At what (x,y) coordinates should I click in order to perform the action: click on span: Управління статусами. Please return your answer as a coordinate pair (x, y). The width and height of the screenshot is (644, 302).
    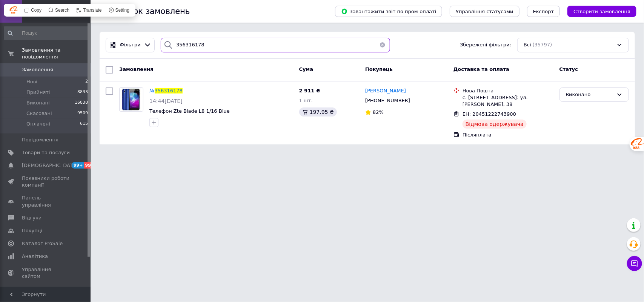
    Looking at the image, I should click on (485, 11).